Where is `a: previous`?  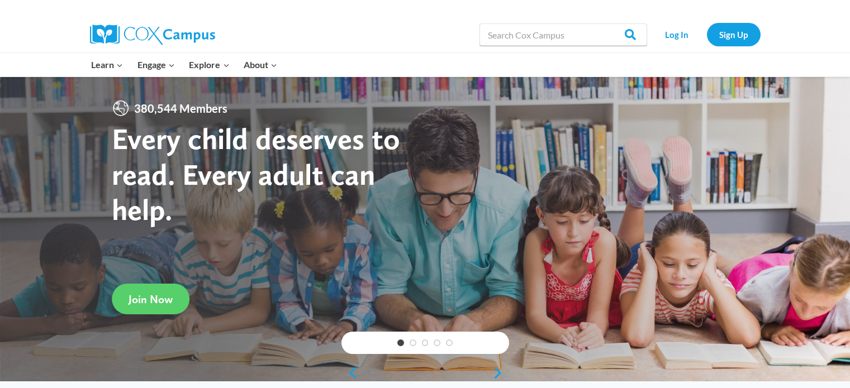 a: previous is located at coordinates (350, 373).